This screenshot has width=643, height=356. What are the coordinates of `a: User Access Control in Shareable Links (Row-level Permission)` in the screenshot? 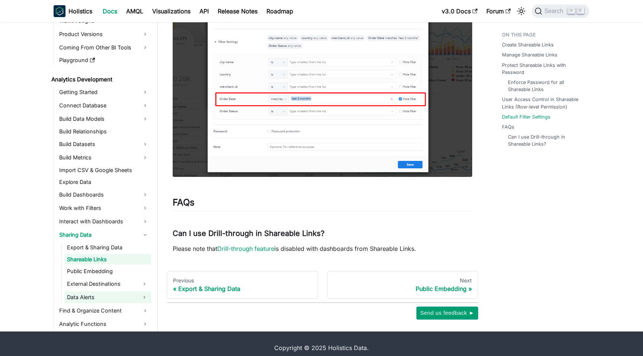 It's located at (543, 103).